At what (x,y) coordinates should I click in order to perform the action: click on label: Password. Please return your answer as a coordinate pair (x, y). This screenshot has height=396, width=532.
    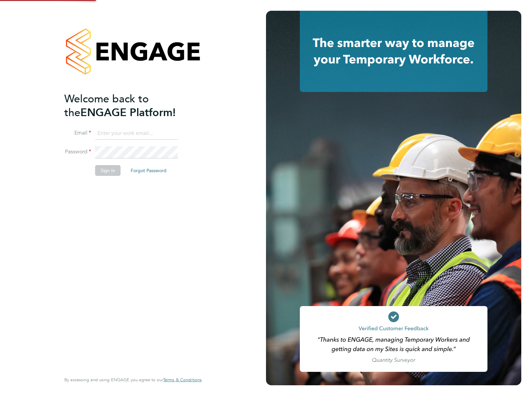
    Looking at the image, I should click on (78, 152).